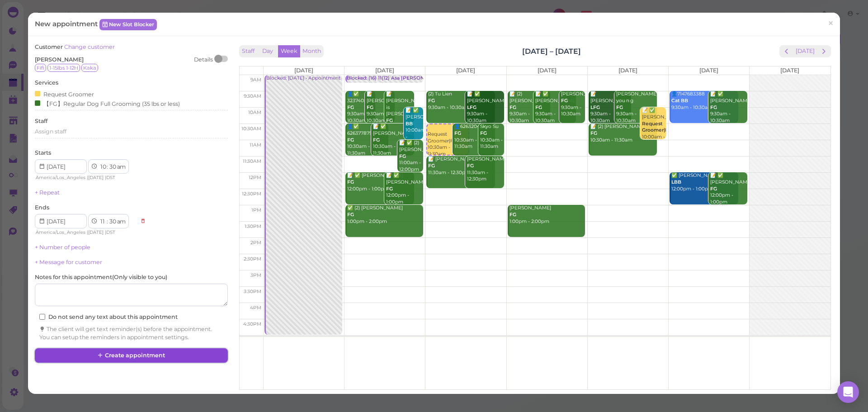 Image resolution: width=868 pixels, height=412 pixels. What do you see at coordinates (131, 333) in the screenshot?
I see `div: The client will get text reminder(s) before the appointment. You can setup the reminders in appoi...` at bounding box center [131, 333].